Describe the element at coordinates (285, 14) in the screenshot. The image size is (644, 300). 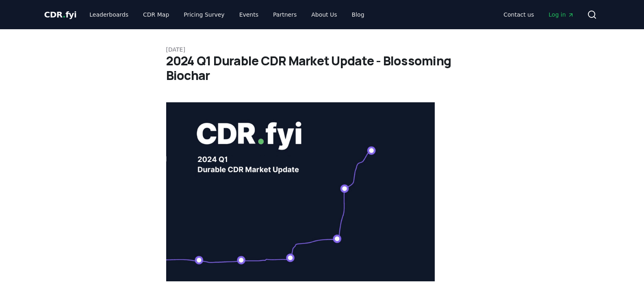
I see `a: Partners` at that location.